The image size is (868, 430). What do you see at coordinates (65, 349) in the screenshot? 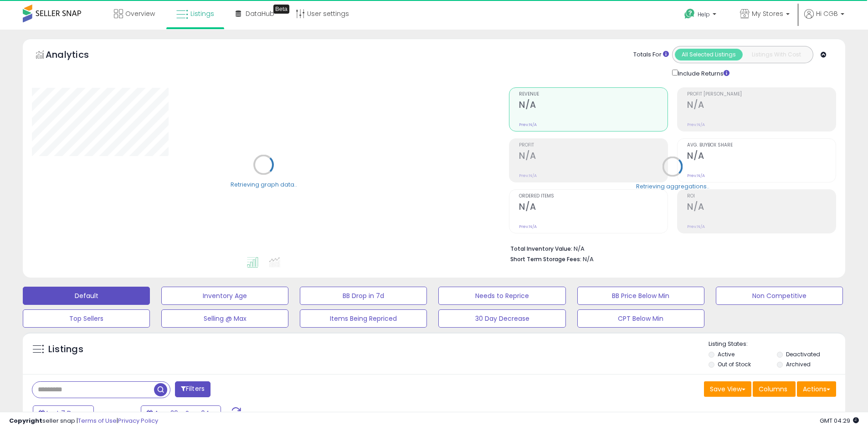
I see `h5: Listings` at bounding box center [65, 349].